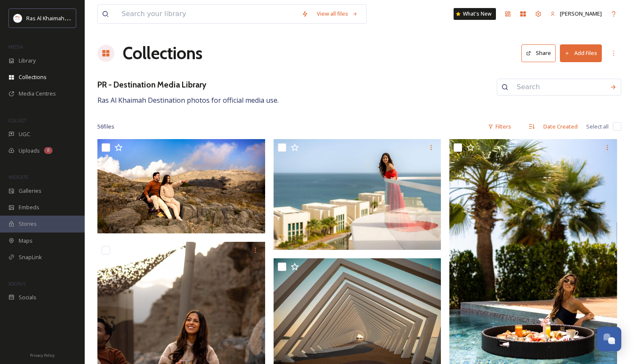 Image resolution: width=634 pixels, height=364 pixels. Describe the element at coordinates (181, 186) in the screenshot. I see `img: Destination photography 2023 (2).png` at that location.